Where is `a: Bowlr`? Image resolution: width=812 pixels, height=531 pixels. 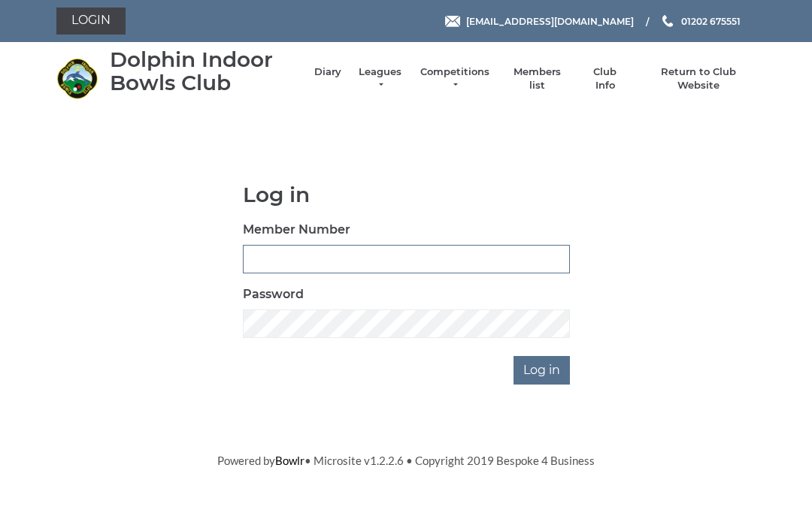
a: Bowlr is located at coordinates (289, 460).